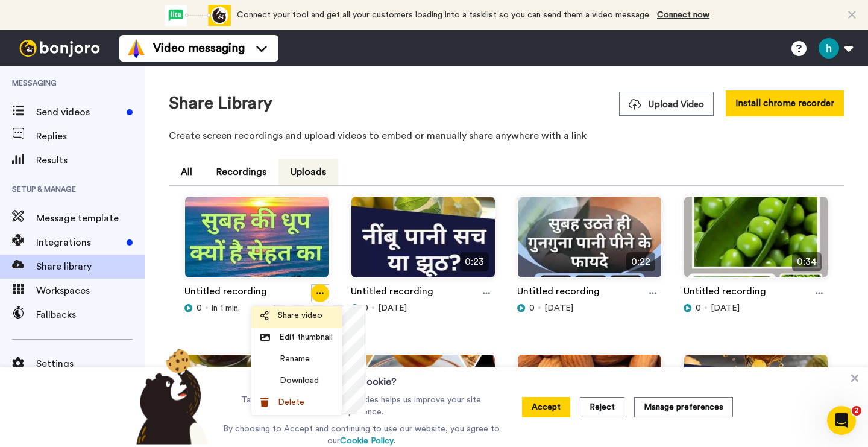 The height and width of the screenshot is (447, 868). I want to click on a: Connect now, so click(683, 15).